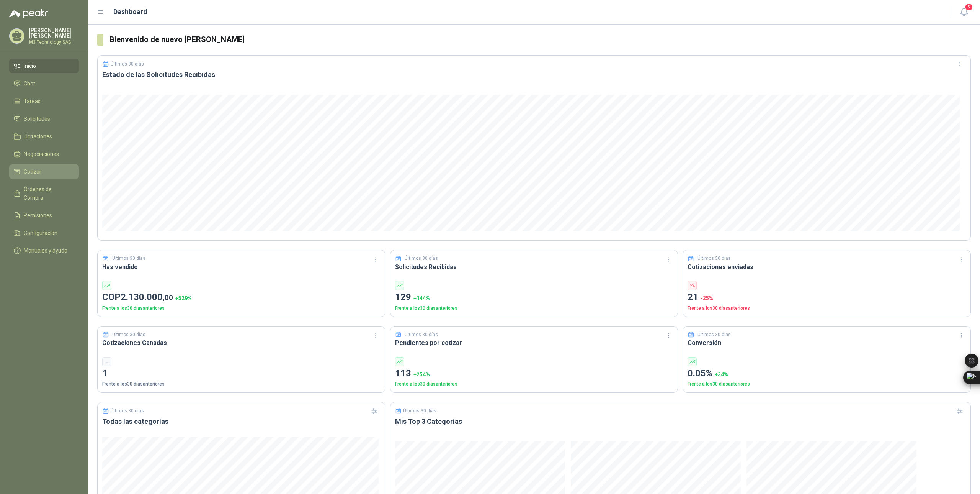  What do you see at coordinates (969, 6) in the screenshot?
I see `span: 5` at bounding box center [969, 6].